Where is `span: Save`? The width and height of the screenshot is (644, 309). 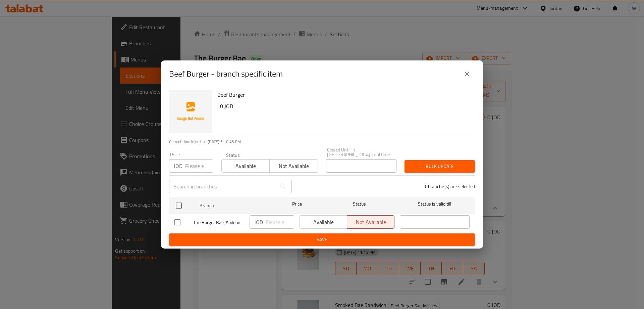
span: Save is located at coordinates (322, 239).